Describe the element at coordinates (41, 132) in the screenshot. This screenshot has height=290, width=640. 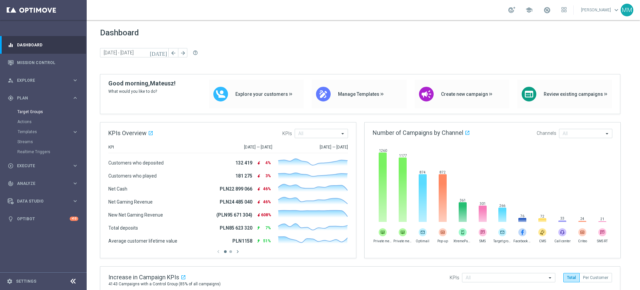
I see `span: Templates` at that location.